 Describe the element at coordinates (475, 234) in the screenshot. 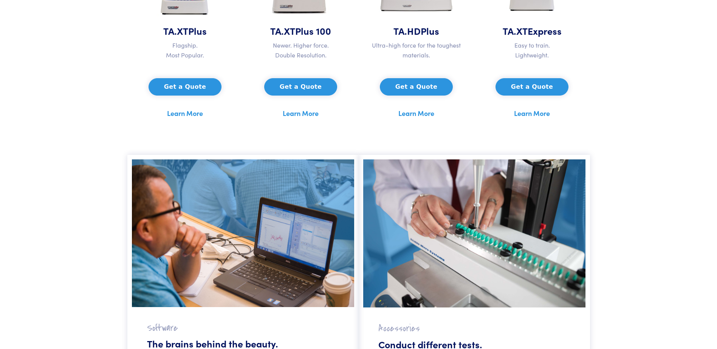

I see `img: accessories.jpg` at that location.